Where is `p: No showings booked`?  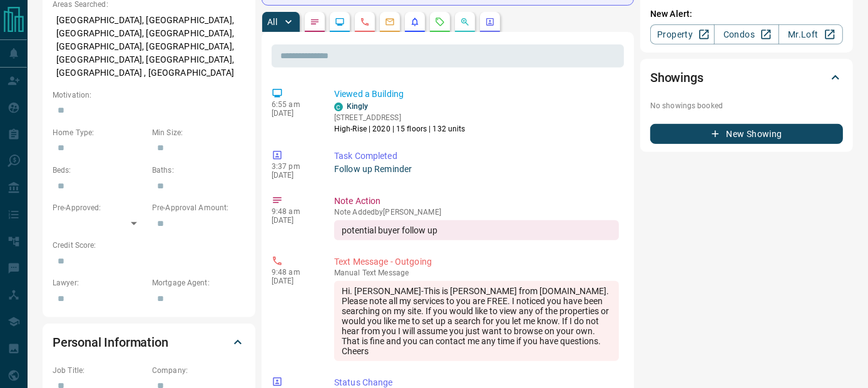
p: No showings booked is located at coordinates (746, 106).